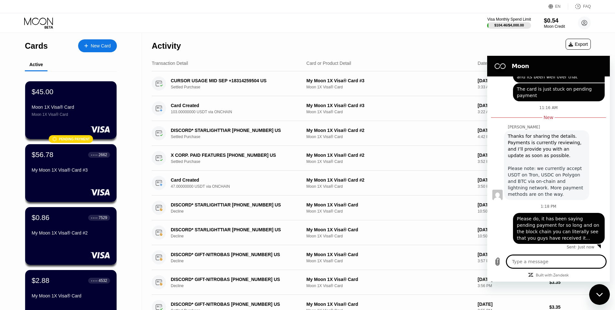 The width and height of the screenshot is (615, 310). Describe the element at coordinates (511, 112) in the screenshot. I see `div: 3:22 AM` at that location.